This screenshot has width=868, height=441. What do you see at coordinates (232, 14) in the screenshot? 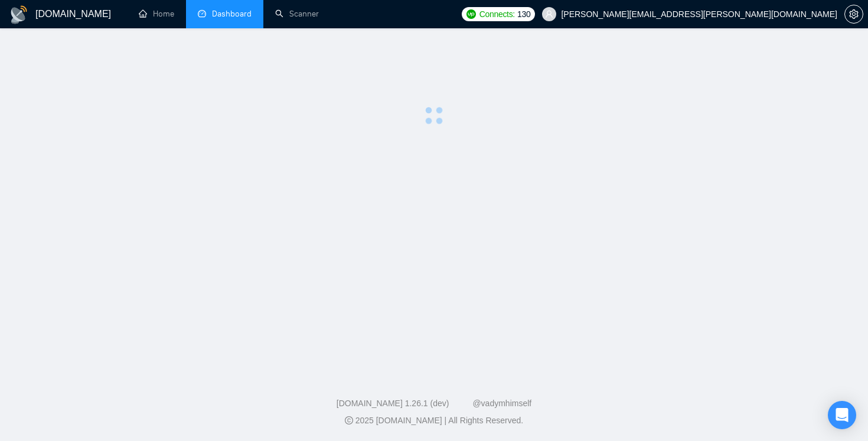
I see `span: Dashboard` at bounding box center [232, 14].